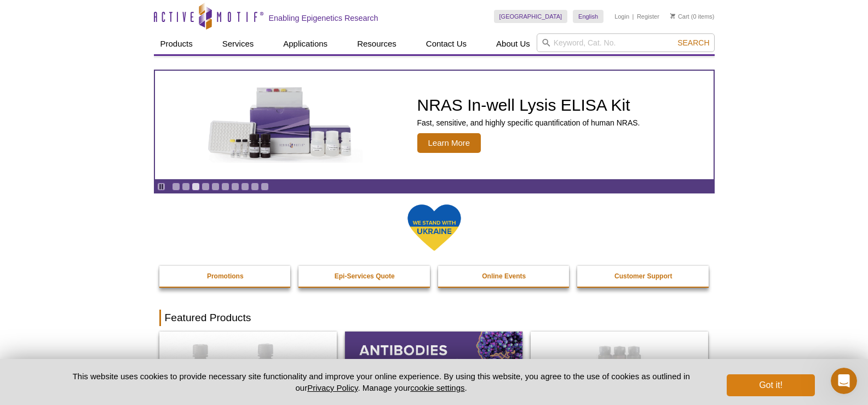  I want to click on strong: Epi-Services Quote, so click(365, 276).